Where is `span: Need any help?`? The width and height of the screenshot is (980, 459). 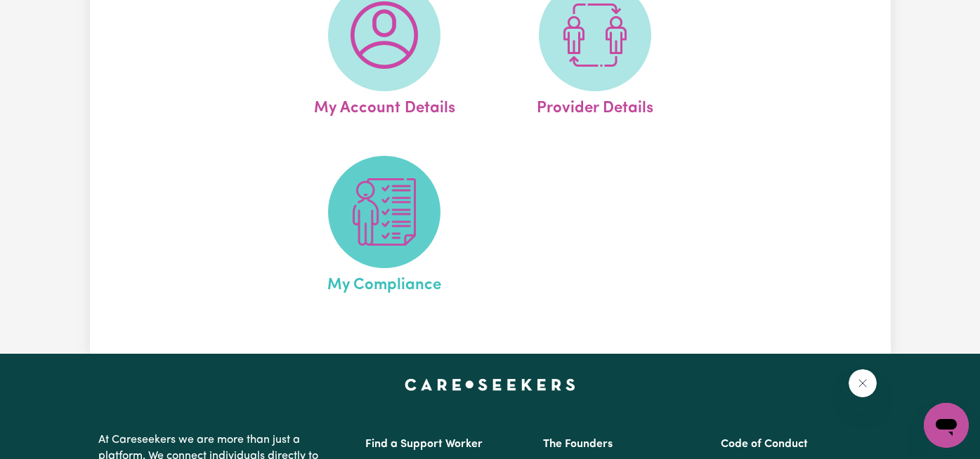
span: Need any help? is located at coordinates (46, 15).